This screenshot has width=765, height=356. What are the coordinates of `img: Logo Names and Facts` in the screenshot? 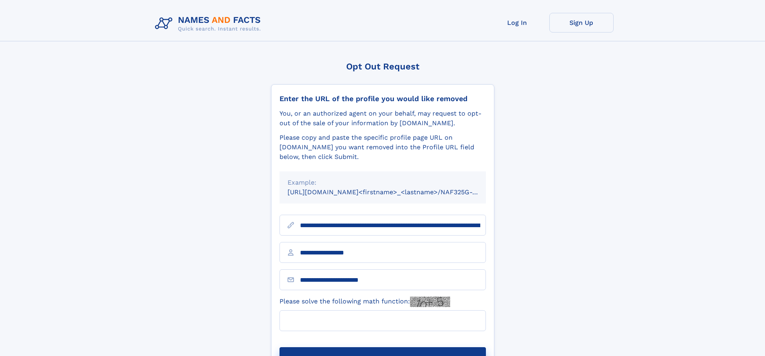 It's located at (210, 24).